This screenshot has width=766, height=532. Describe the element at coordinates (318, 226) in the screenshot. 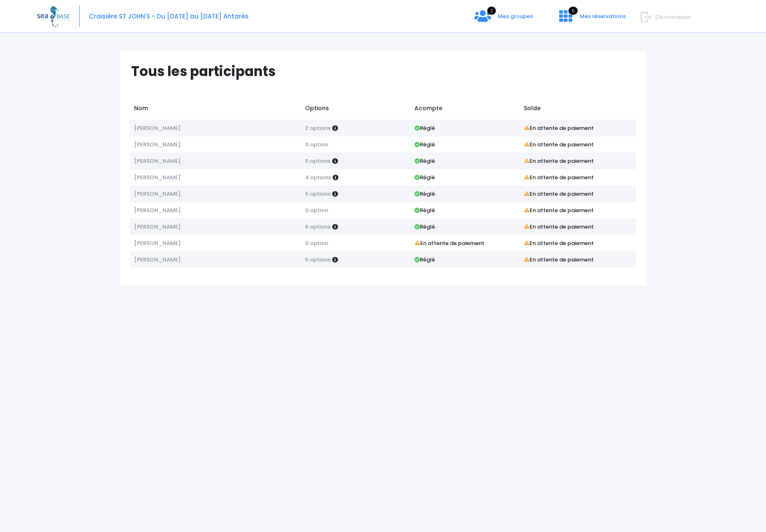

I see `span: 6 options` at that location.